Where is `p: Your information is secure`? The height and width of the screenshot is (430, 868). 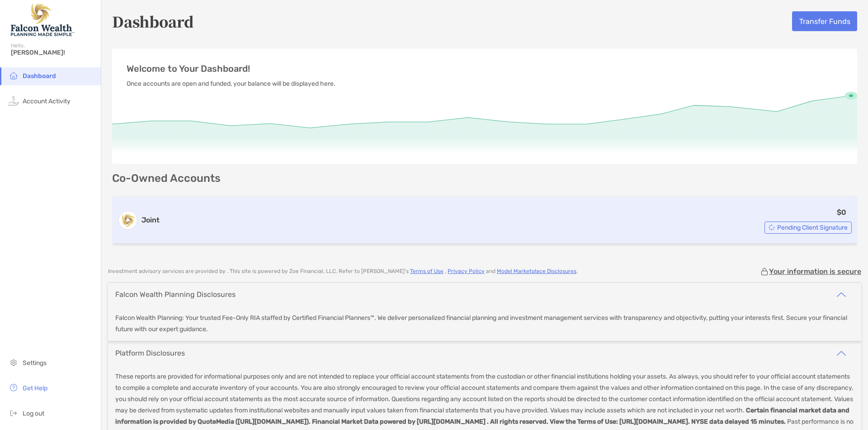 p: Your information is secure is located at coordinates (815, 271).